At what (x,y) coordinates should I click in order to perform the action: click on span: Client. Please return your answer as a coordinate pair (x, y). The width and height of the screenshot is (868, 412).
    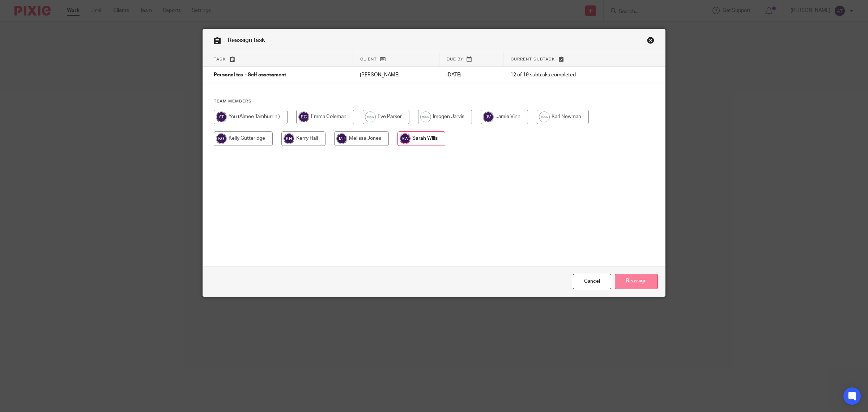
    Looking at the image, I should click on (368, 59).